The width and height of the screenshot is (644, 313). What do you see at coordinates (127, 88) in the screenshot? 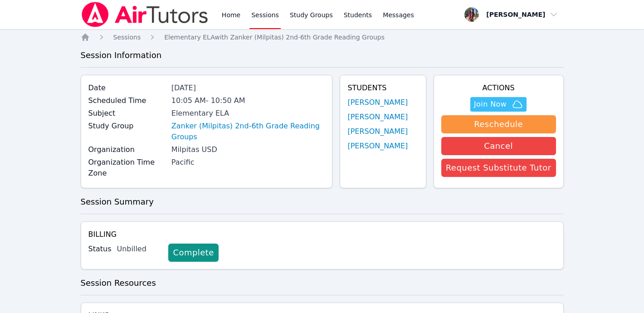
I see `label: Date` at bounding box center [127, 88].